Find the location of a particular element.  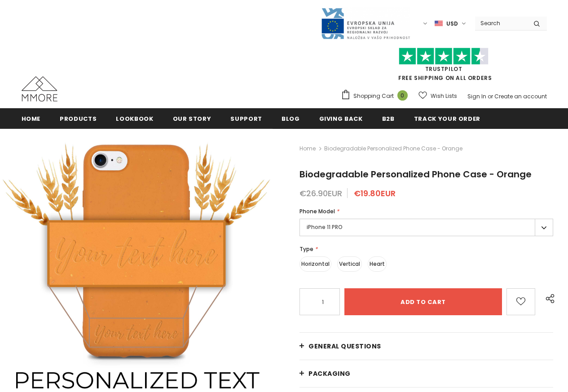

input: Add to cart is located at coordinates (423, 302).